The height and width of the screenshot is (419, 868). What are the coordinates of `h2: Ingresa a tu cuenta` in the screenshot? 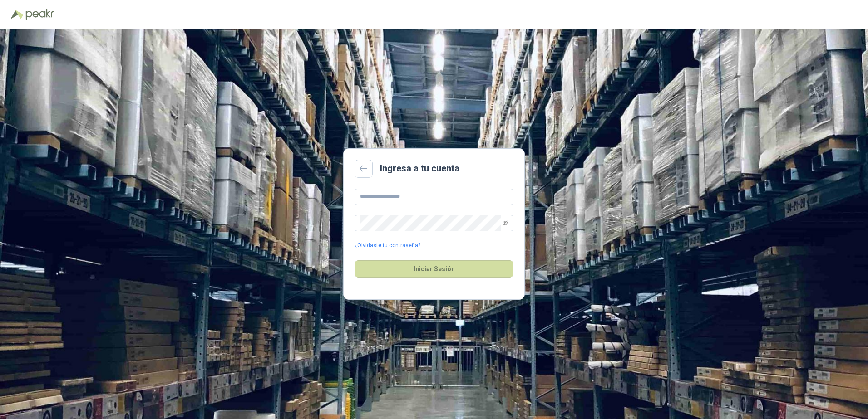 It's located at (419, 168).